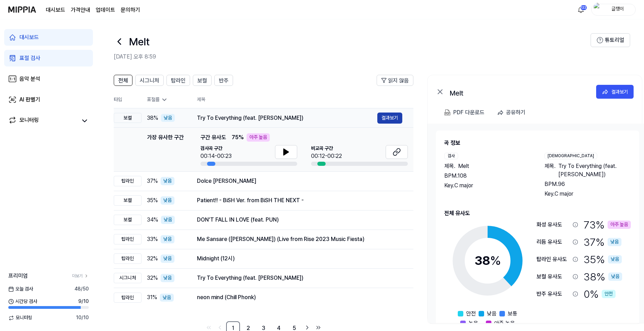  What do you see at coordinates (224, 81) in the screenshot?
I see `span: 반주` at bounding box center [224, 81].